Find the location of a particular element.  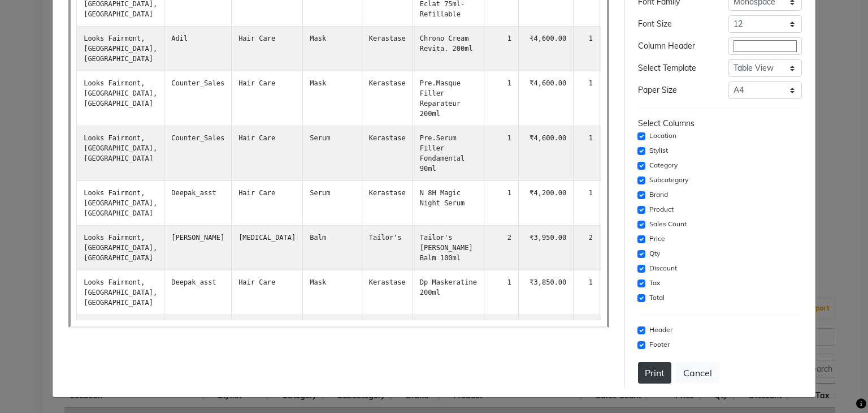

td: Balm is located at coordinates (332, 247).